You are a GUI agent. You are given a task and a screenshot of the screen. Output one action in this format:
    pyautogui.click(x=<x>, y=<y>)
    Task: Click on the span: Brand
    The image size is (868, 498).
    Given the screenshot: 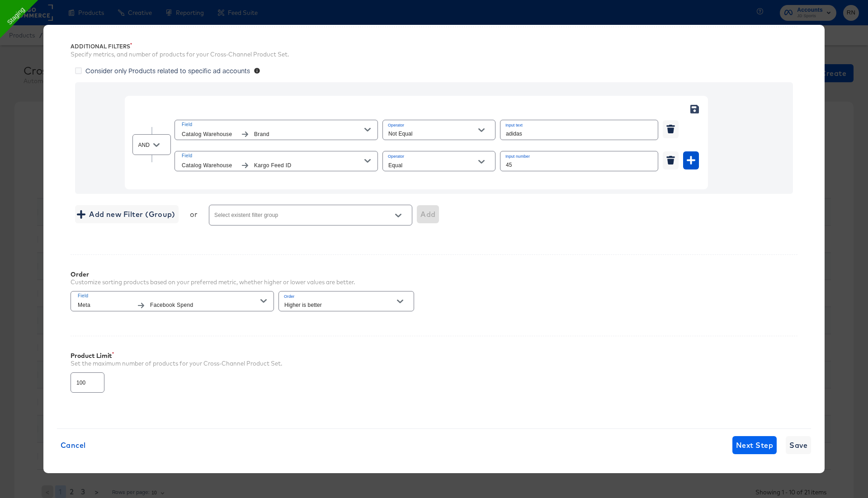 What is the action you would take?
    pyautogui.click(x=309, y=134)
    